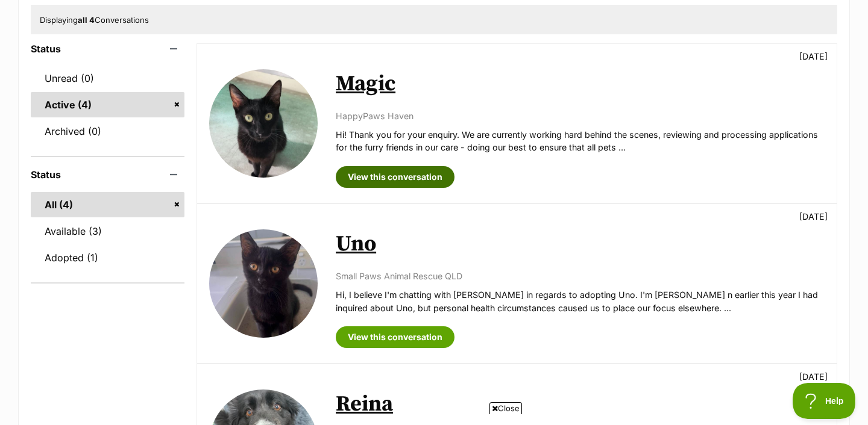 The image size is (868, 425). I want to click on p: HappyPaws Haven, so click(579, 116).